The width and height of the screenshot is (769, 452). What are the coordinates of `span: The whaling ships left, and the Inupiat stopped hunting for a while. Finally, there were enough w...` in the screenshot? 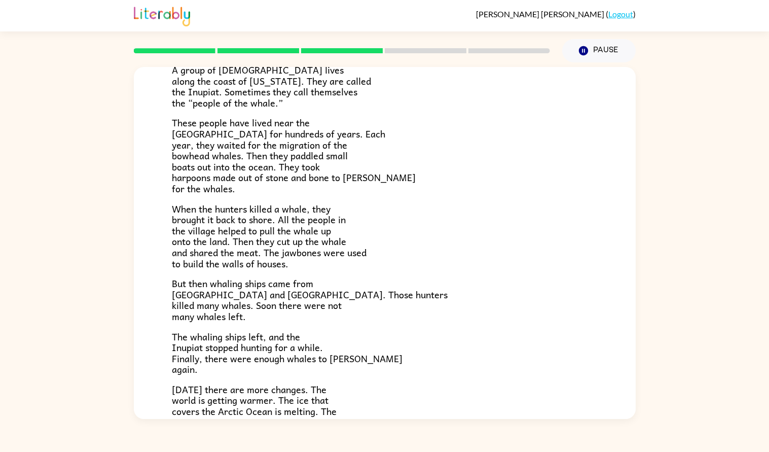 It's located at (287, 353).